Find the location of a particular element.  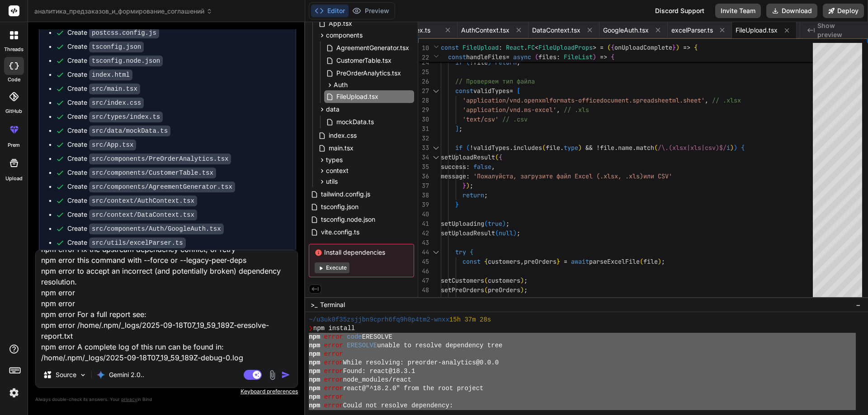

span: await is located at coordinates (580, 261).